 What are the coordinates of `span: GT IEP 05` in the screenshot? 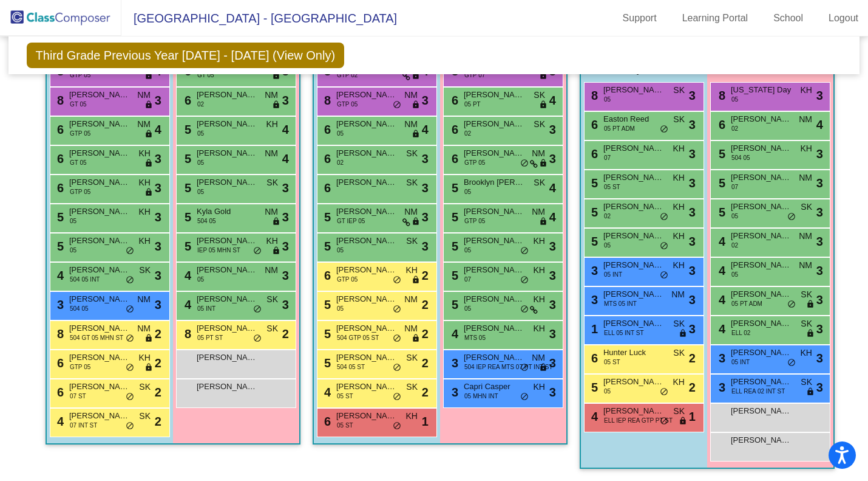 It's located at (351, 221).